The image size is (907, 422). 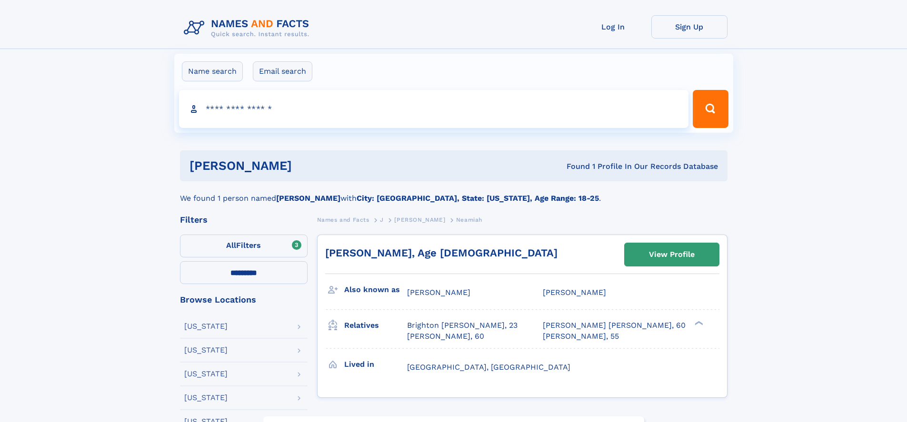 What do you see at coordinates (375, 290) in the screenshot?
I see `h3: Also known as` at bounding box center [375, 290].